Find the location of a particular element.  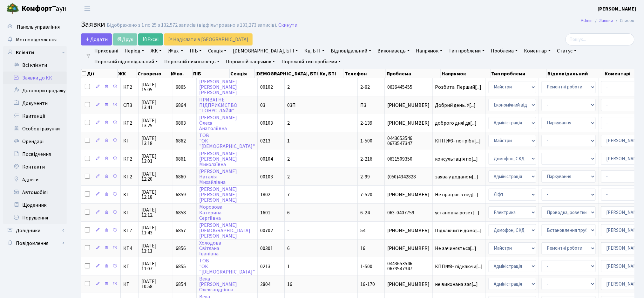

th: ЖК is located at coordinates (127, 74).